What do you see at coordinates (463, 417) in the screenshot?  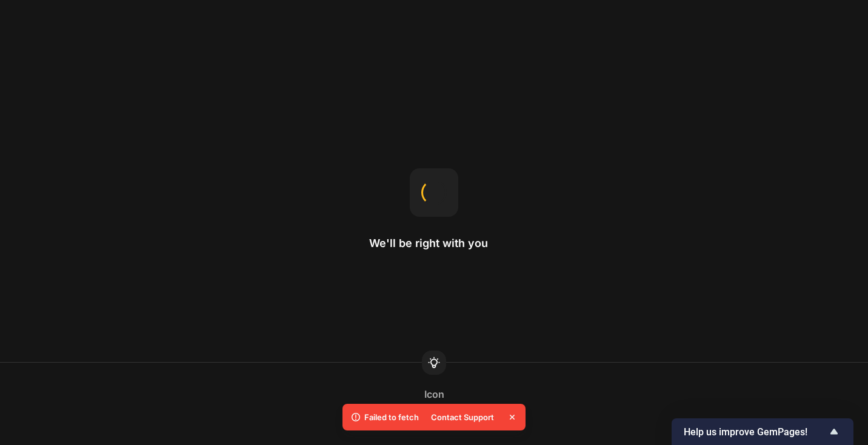 I see `div: Contact Support` at bounding box center [463, 417].